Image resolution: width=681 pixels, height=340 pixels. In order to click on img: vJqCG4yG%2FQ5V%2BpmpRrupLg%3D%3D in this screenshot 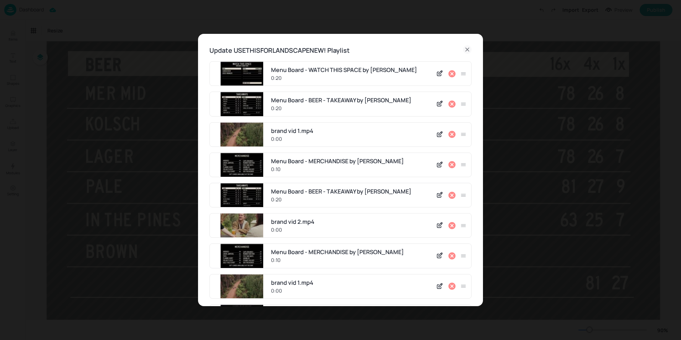, I will do `click(242, 165)`.